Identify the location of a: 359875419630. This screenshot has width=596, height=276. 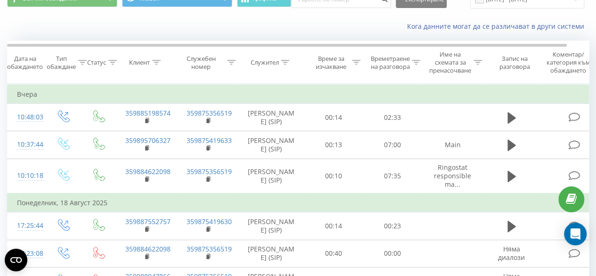
(209, 221).